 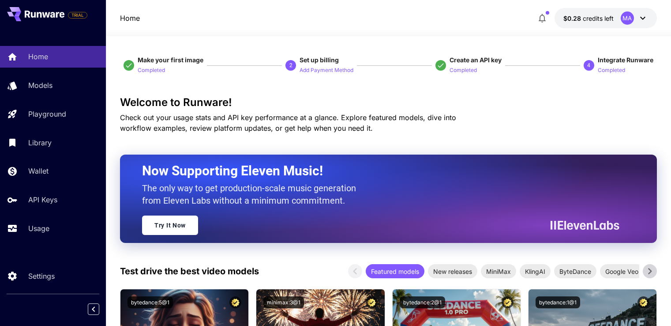 What do you see at coordinates (498, 271) in the screenshot?
I see `span: MiniMax` at bounding box center [498, 271].